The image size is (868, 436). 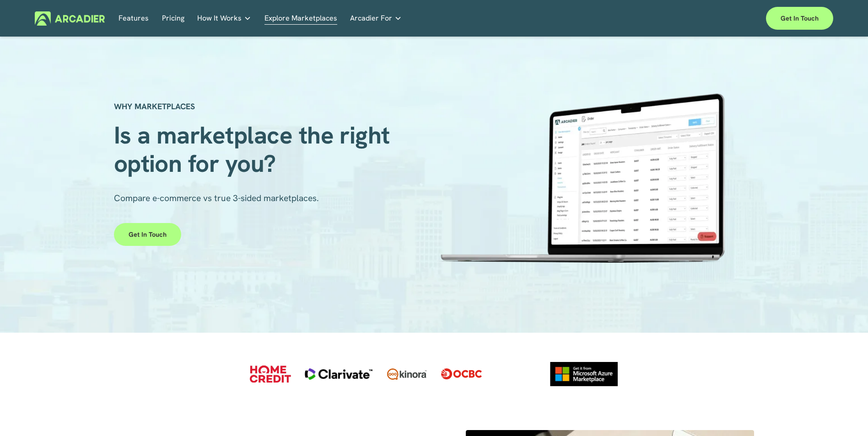 I want to click on a: Explore Marketplaces, so click(x=300, y=19).